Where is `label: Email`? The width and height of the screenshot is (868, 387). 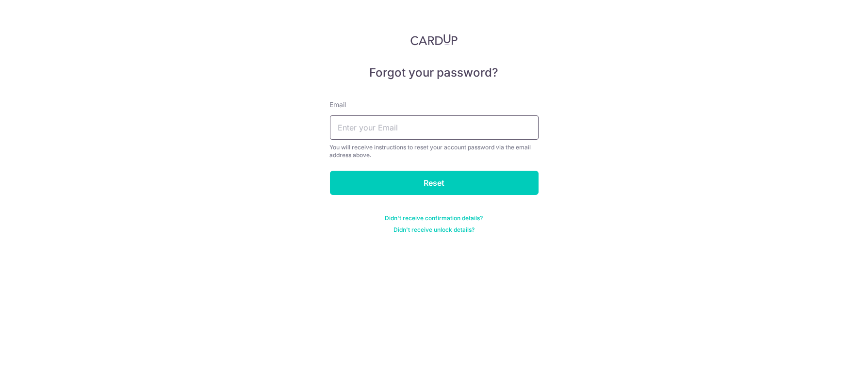 label: Email is located at coordinates (338, 104).